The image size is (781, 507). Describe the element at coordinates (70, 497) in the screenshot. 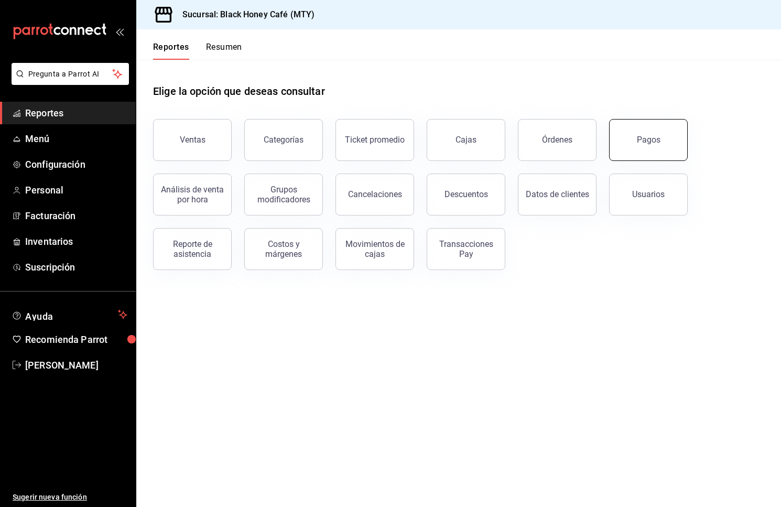

I see `span: Sugerir nueva función` at that location.